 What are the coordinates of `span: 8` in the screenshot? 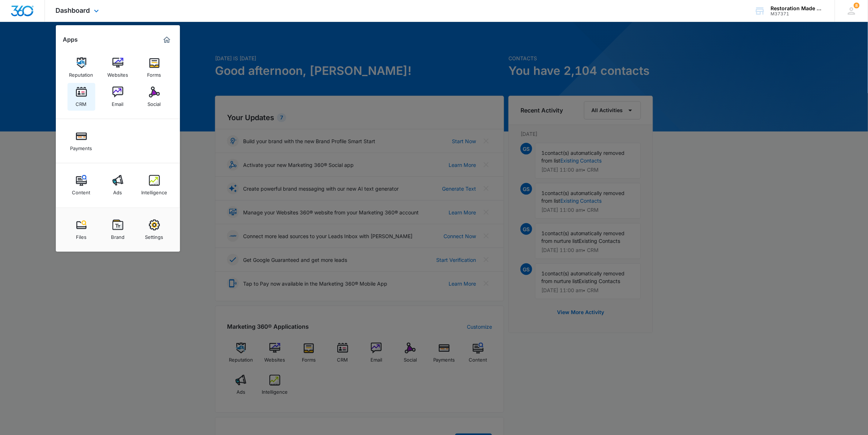 It's located at (857, 5).